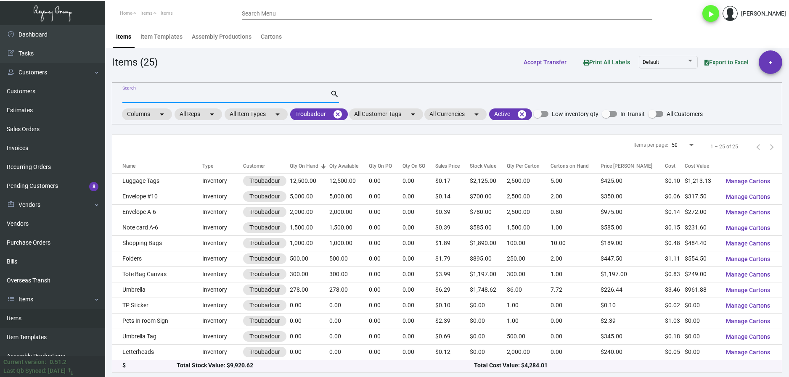 This screenshot has width=789, height=377. What do you see at coordinates (575, 243) in the screenshot?
I see `td: 10.00` at bounding box center [575, 243].